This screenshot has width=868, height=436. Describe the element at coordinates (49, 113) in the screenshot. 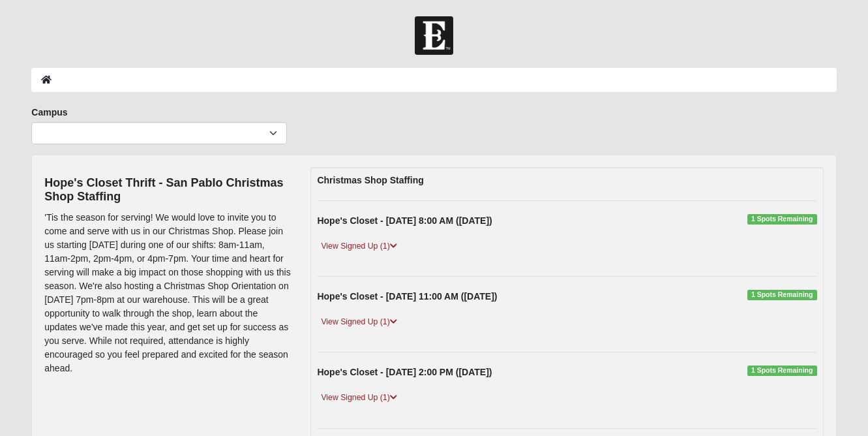

I see `label: Campus` at that location.